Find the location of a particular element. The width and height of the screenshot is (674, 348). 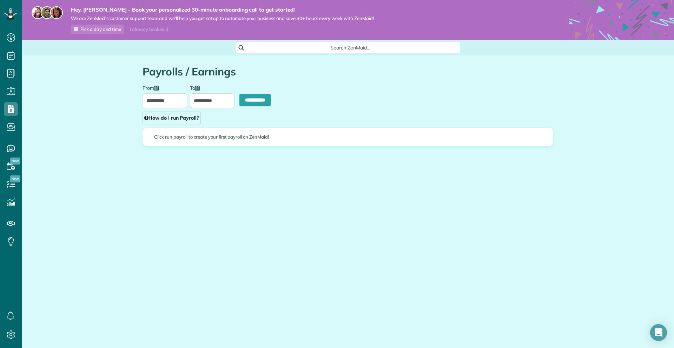

span: Pick a day and time is located at coordinates (101, 29).